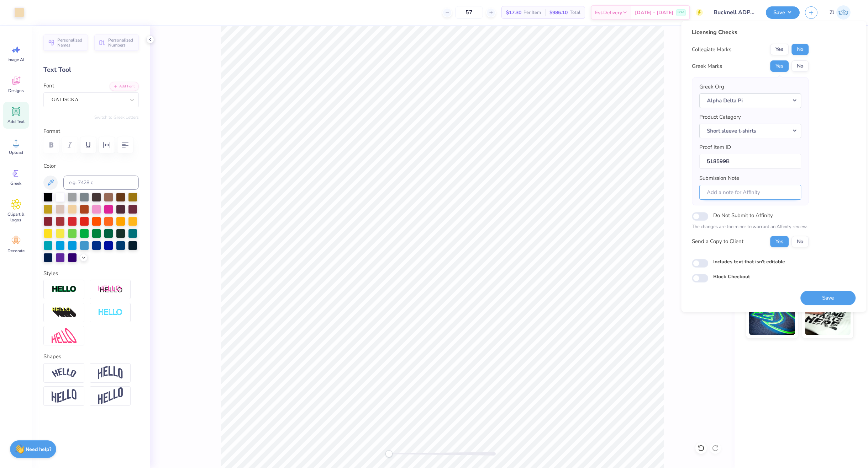 The width and height of the screenshot is (868, 468). I want to click on label: Block Checkout, so click(731, 276).